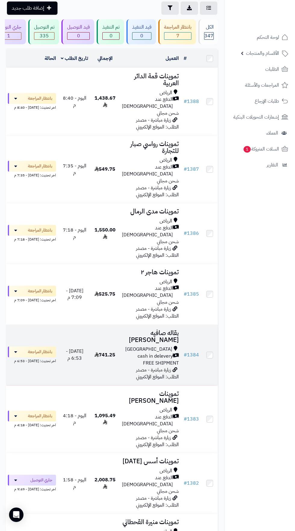 Image resolution: width=295 pixels, height=531 pixels. I want to click on h3: تموينات رواسي صبار للتجارة, so click(150, 147).